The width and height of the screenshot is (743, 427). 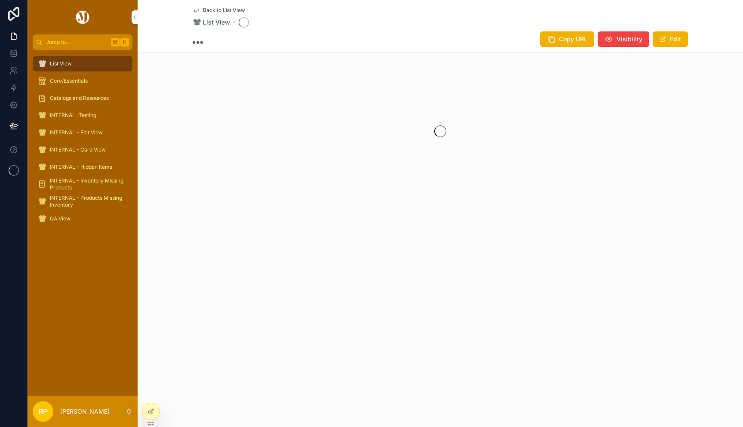 I want to click on span: QA View, so click(x=60, y=218).